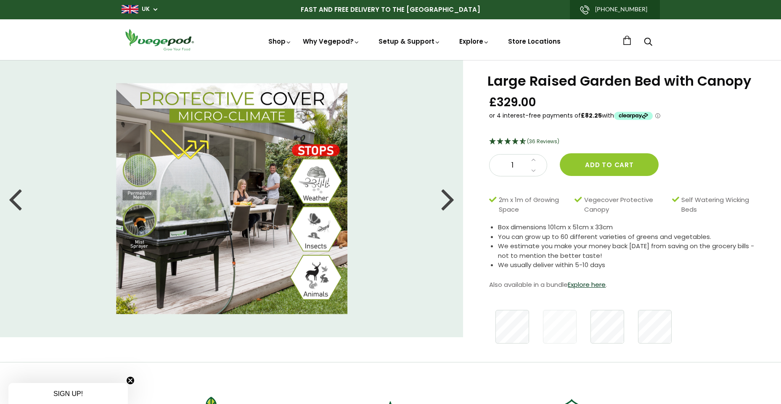  Describe the element at coordinates (512, 166) in the screenshot. I see `span: 1` at that location.